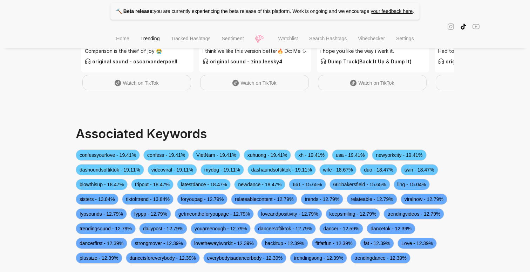  I want to click on span: Watchlist, so click(288, 39).